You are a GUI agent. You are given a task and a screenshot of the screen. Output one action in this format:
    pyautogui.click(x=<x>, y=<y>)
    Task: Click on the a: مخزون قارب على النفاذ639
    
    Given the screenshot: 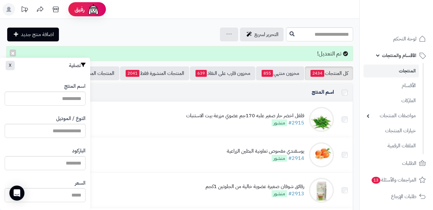 What is the action you would take?
    pyautogui.click(x=222, y=73)
    